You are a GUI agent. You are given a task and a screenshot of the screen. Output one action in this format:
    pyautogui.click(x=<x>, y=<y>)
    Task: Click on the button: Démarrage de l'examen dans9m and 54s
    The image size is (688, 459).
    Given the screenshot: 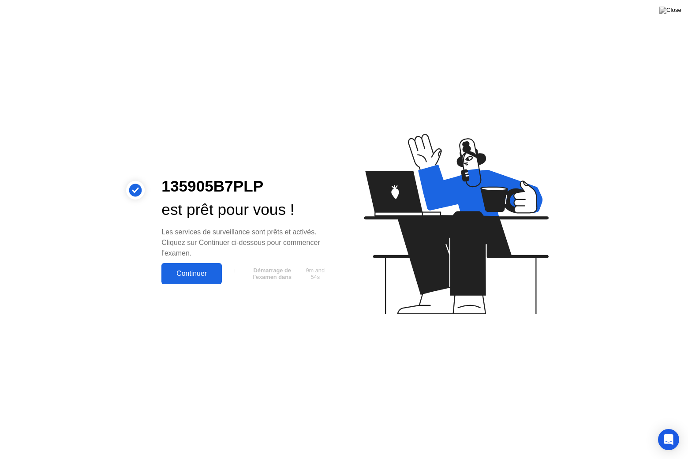 What is the action you would take?
    pyautogui.click(x=278, y=273)
    